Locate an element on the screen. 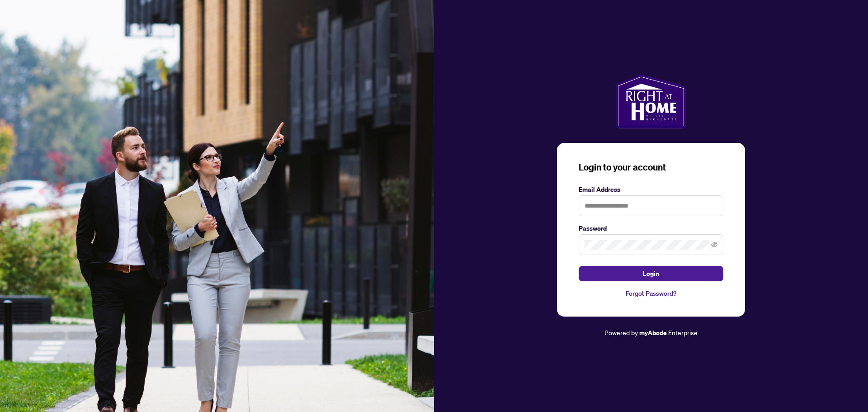 Image resolution: width=868 pixels, height=412 pixels. button: Login is located at coordinates (651, 274).